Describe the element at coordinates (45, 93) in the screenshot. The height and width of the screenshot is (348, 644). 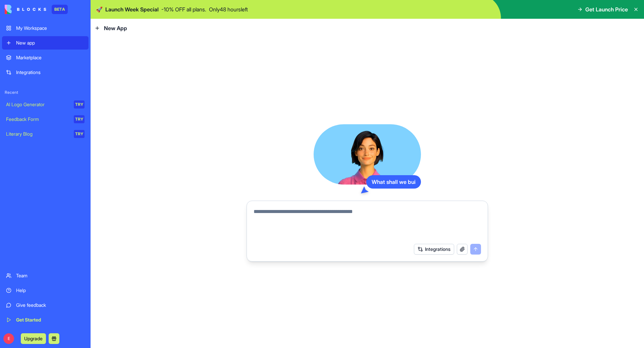
I see `span: Recent` at that location.